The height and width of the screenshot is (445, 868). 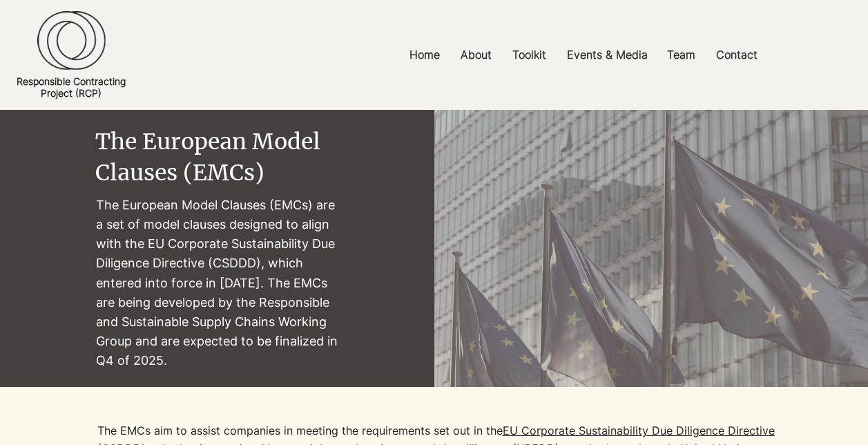 I want to click on a: Contact, so click(x=737, y=55).